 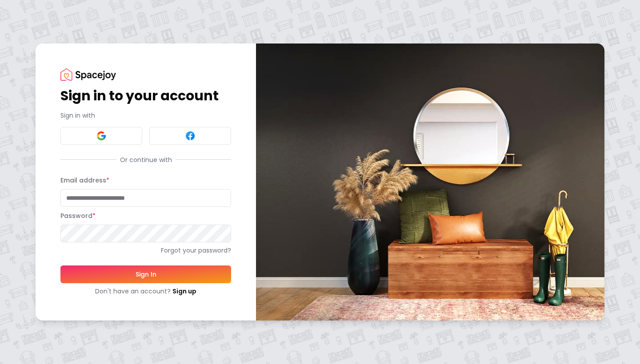 What do you see at coordinates (146, 274) in the screenshot?
I see `button: Sign In` at bounding box center [146, 274].